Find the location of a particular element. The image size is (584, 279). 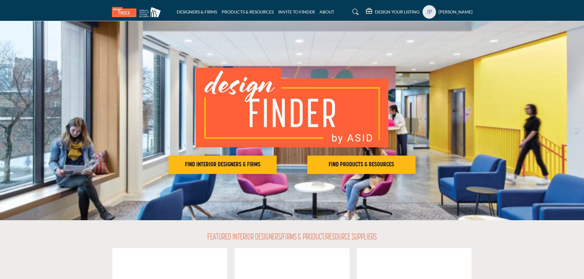

button: FIND INTERIOR DESIGNERS & FIRMS is located at coordinates (223, 165).